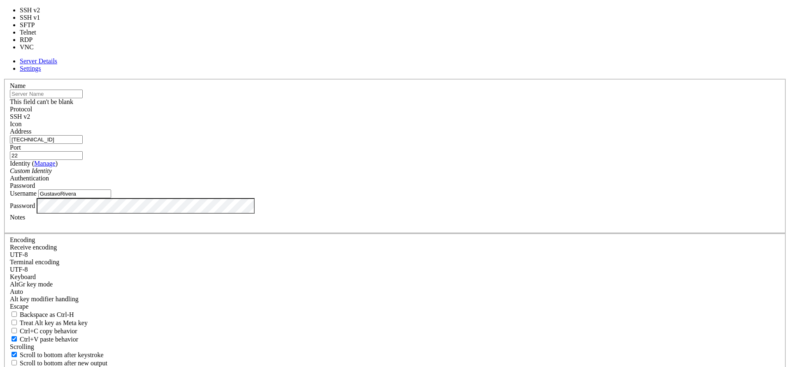 The height and width of the screenshot is (367, 790). What do you see at coordinates (35, 40) in the screenshot?
I see `li: RDP` at bounding box center [35, 40].